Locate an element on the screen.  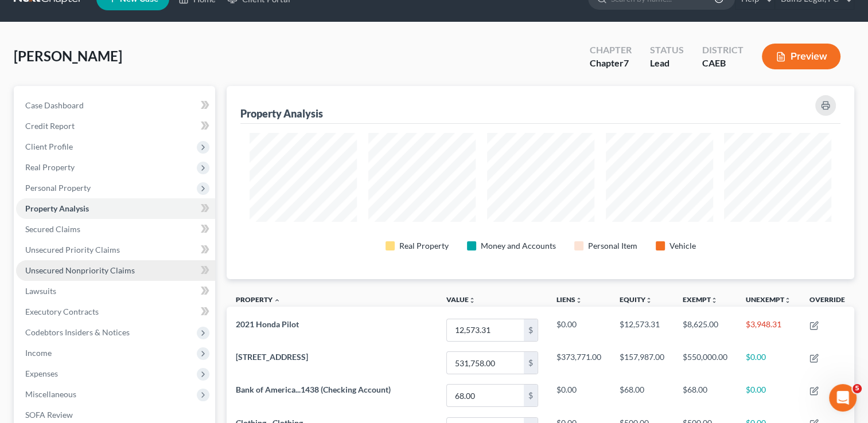
div: Status is located at coordinates (667, 50).